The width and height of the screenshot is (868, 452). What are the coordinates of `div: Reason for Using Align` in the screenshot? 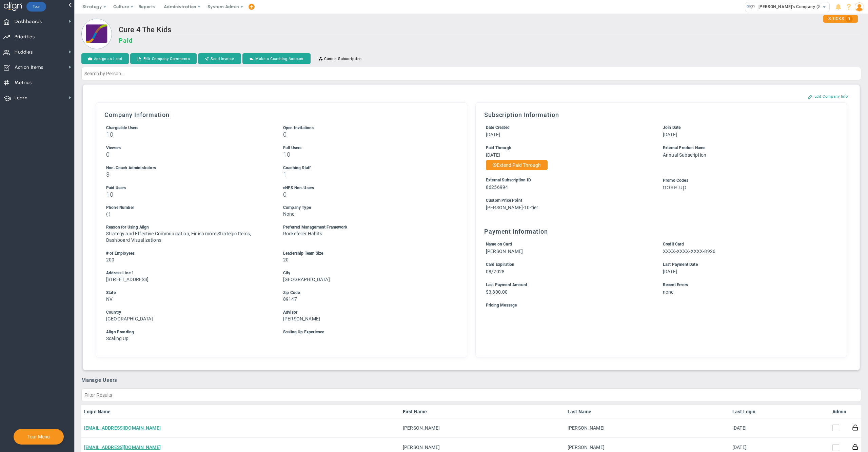 It's located at (188, 227).